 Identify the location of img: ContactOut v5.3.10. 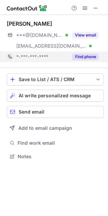
(27, 8).